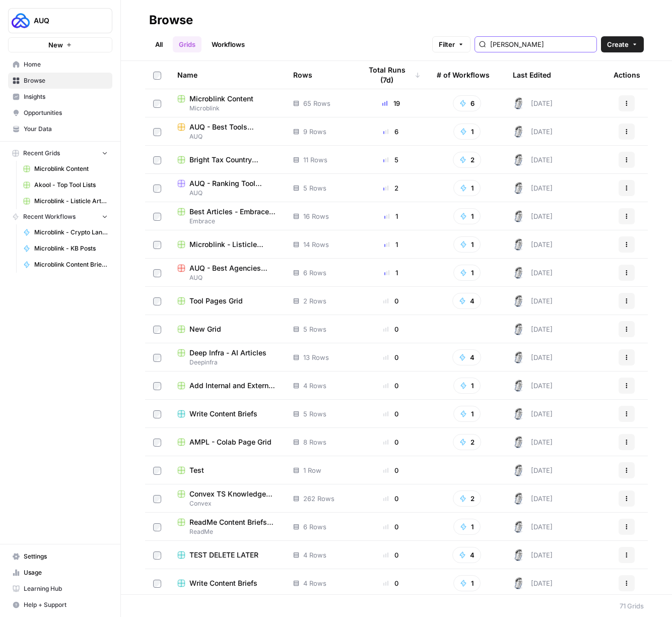 The height and width of the screenshot is (617, 672). I want to click on div: Name, so click(227, 75).